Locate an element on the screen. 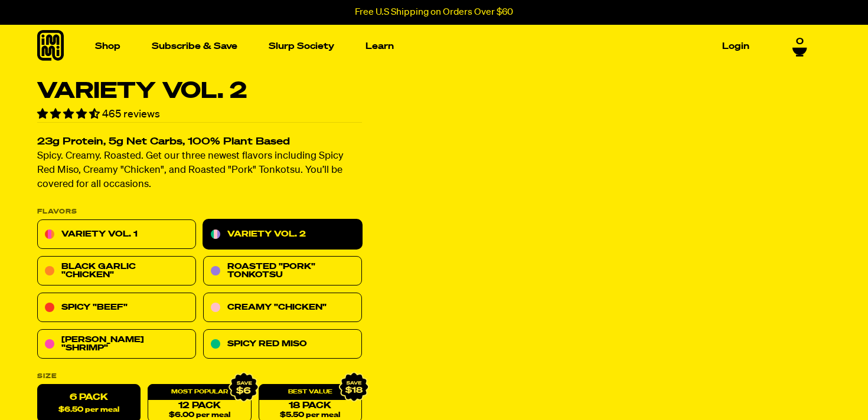 The width and height of the screenshot is (868, 420). span: $6.50 per meal is located at coordinates (89, 410).